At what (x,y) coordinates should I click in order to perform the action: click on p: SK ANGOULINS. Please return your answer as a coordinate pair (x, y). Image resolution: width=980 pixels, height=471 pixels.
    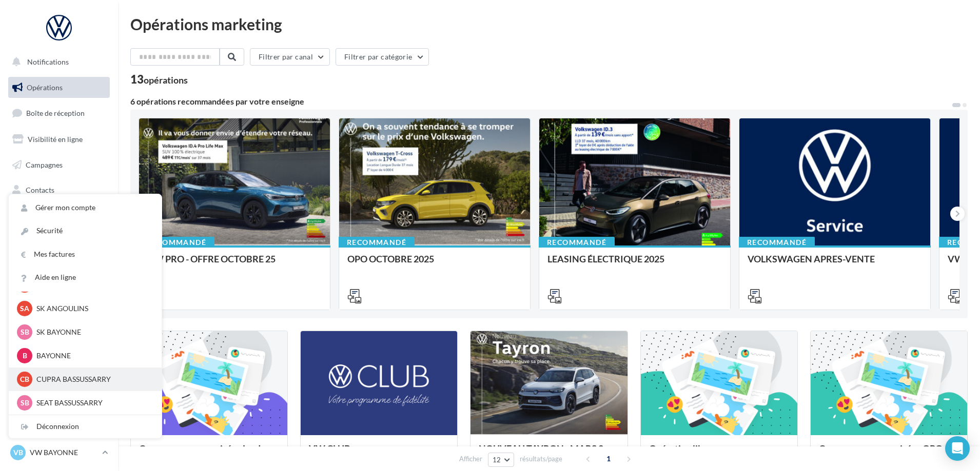
    Looking at the image, I should click on (93, 309).